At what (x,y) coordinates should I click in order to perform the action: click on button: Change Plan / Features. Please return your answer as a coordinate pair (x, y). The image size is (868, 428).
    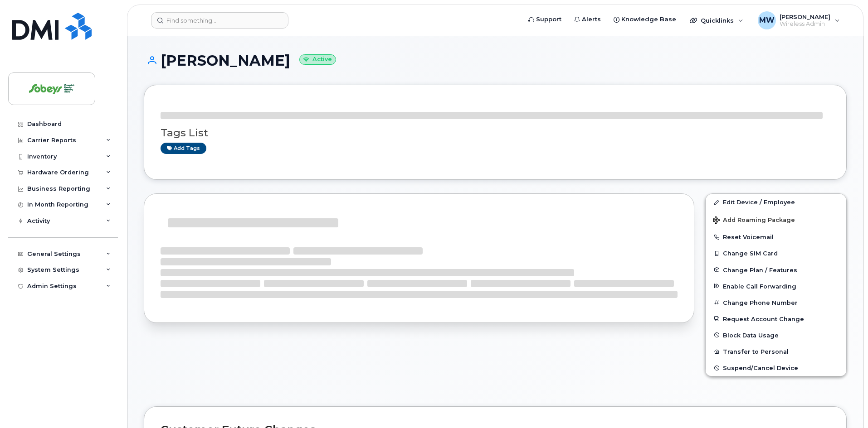
    Looking at the image, I should click on (776, 270).